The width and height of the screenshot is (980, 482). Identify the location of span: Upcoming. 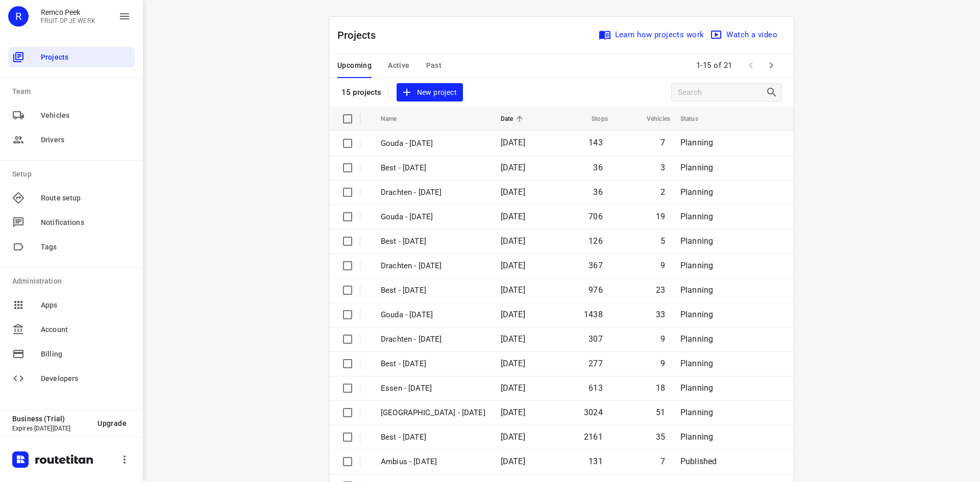
(354, 65).